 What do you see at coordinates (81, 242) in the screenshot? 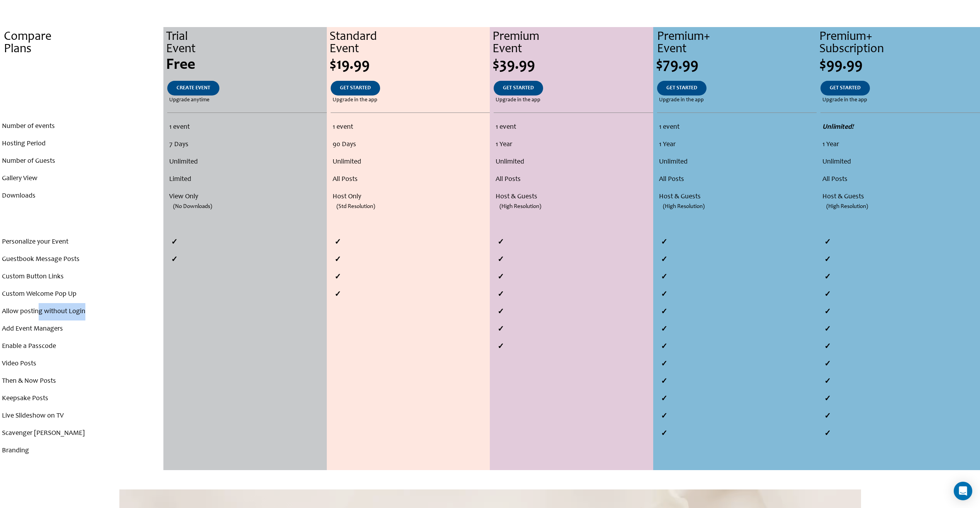
I see `li: Personalize your Event` at bounding box center [81, 242].